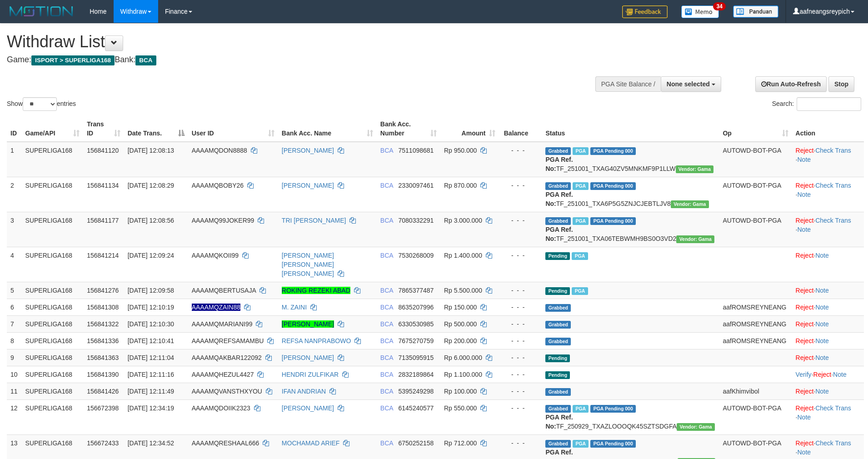  I want to click on a: Verify, so click(804, 375).